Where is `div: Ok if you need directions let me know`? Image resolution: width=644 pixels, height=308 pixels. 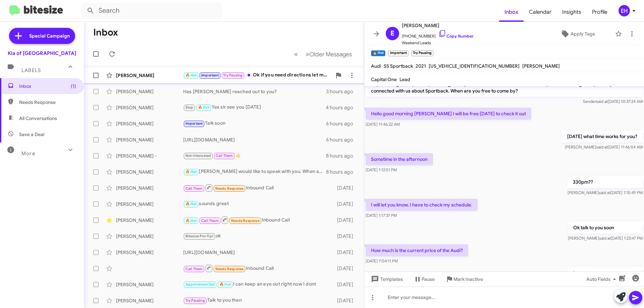 div: Ok if you need directions let me know is located at coordinates (257, 75).